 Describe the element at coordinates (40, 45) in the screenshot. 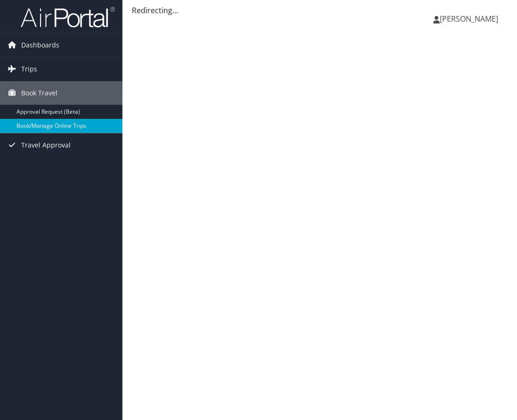

I see `span: Dashboards` at that location.